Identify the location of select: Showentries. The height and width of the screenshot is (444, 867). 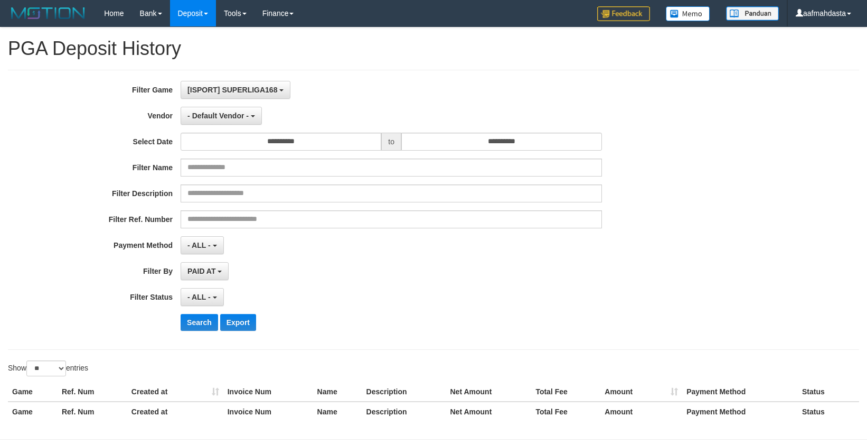
(46, 368).